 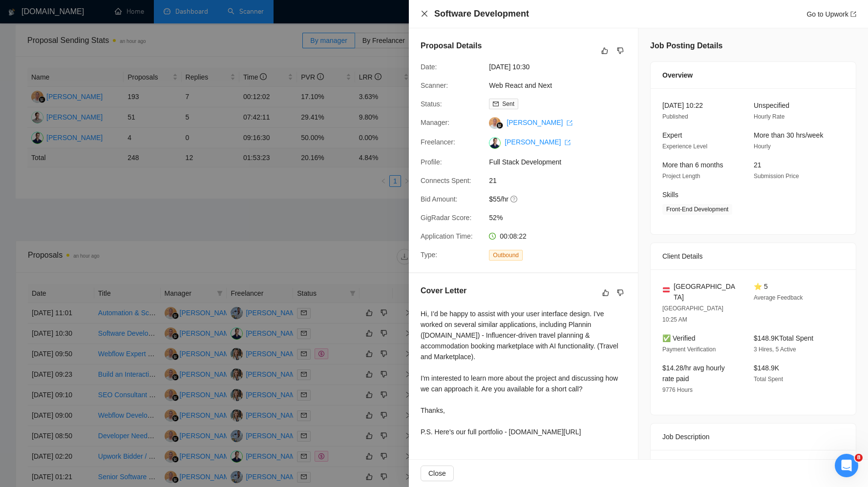 I want to click on a: Web React and Next, so click(x=520, y=86).